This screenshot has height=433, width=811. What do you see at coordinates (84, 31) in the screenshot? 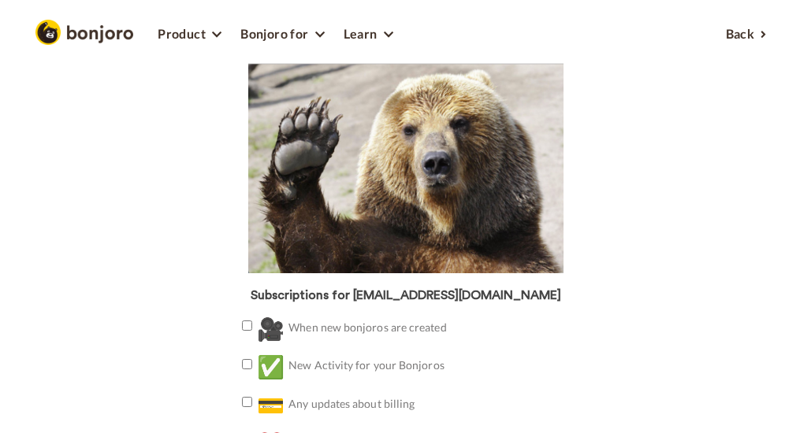
I see `a: Bonjoro Logo` at bounding box center [84, 31].